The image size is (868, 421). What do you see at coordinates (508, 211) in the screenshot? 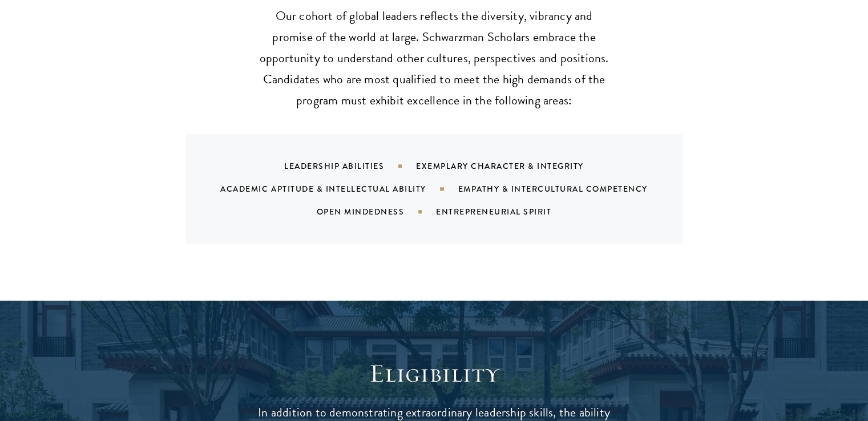
I see `div: Entrepreneurial Spirit` at bounding box center [508, 211].